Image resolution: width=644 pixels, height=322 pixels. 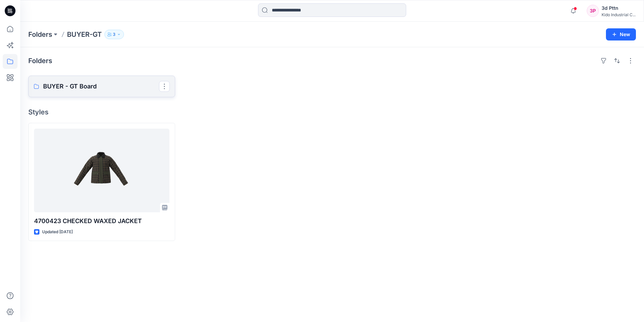 I want to click on button: New, so click(x=621, y=35).